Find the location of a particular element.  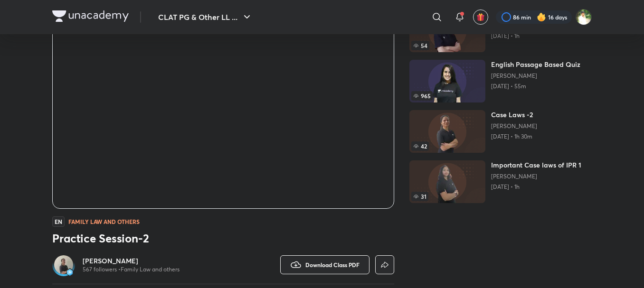

a: Avatarbadge is located at coordinates (64, 265).